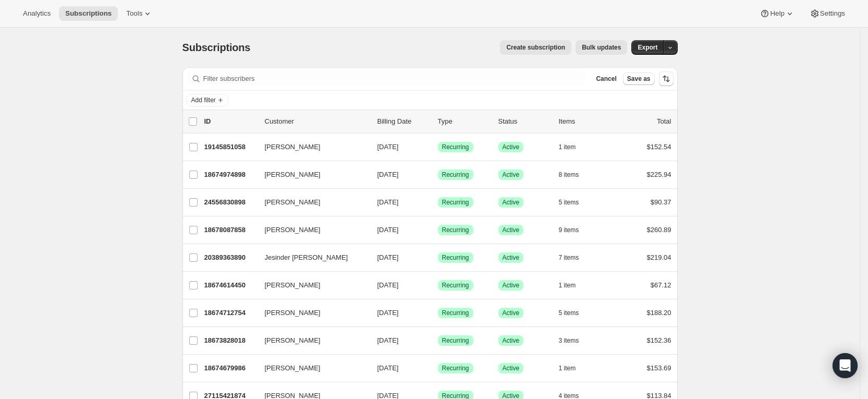 The width and height of the screenshot is (868, 399). I want to click on span: $260.89, so click(659, 230).